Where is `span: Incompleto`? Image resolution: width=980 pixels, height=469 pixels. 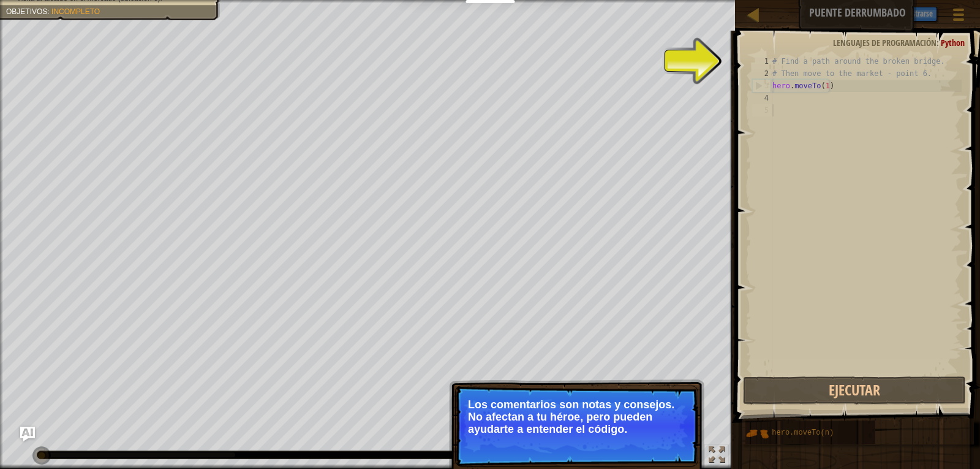 span: Incompleto is located at coordinates (75, 11).